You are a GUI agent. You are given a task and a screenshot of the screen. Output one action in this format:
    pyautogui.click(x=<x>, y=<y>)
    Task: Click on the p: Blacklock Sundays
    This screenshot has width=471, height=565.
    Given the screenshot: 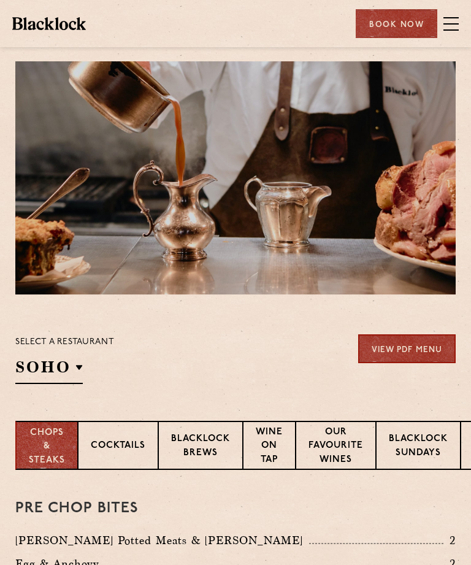 What is the action you would take?
    pyautogui.click(x=418, y=446)
    